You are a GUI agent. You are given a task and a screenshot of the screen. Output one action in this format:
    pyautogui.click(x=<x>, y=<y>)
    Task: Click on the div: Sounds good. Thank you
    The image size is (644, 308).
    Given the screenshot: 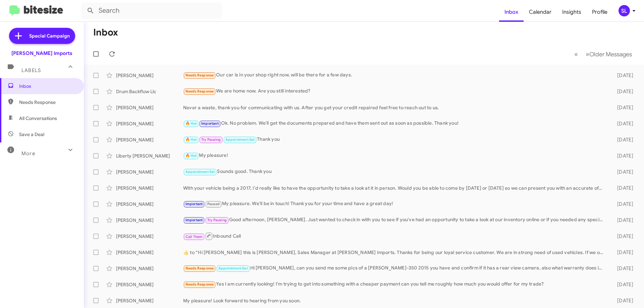 What is the action you would take?
    pyautogui.click(x=395, y=171)
    